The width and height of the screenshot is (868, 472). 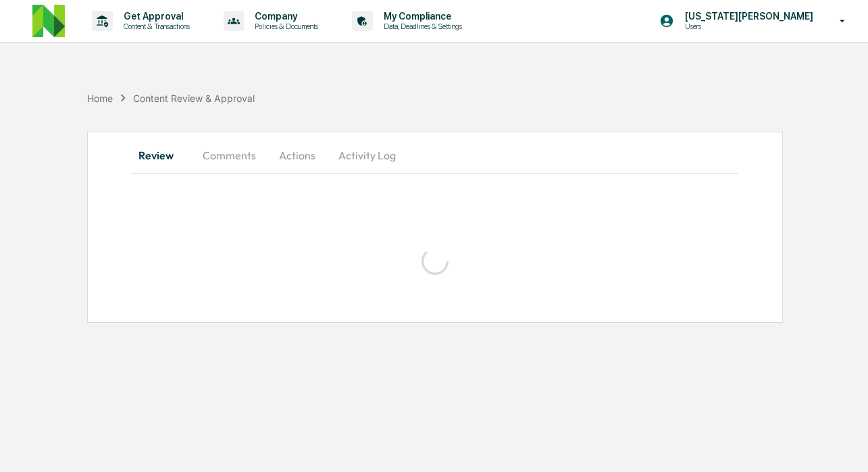 I want to click on img: logo, so click(x=48, y=21).